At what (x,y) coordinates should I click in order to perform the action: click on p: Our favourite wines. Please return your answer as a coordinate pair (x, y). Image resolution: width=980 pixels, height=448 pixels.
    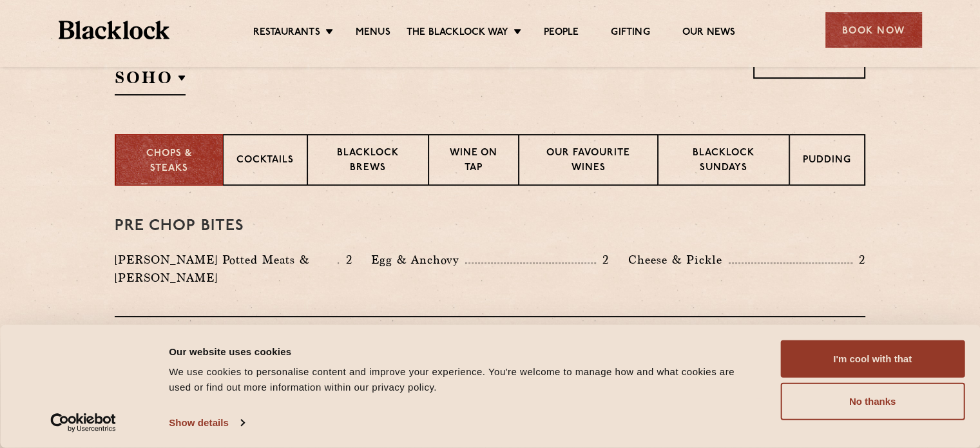
    Looking at the image, I should click on (587, 161).